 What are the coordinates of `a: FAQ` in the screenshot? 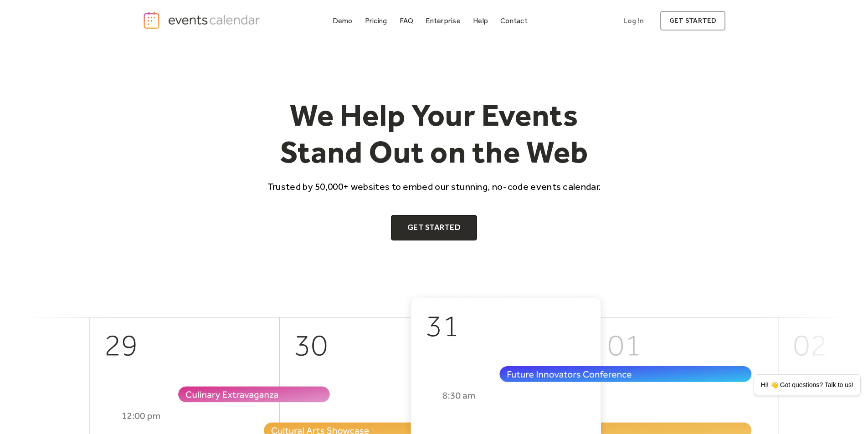 It's located at (406, 20).